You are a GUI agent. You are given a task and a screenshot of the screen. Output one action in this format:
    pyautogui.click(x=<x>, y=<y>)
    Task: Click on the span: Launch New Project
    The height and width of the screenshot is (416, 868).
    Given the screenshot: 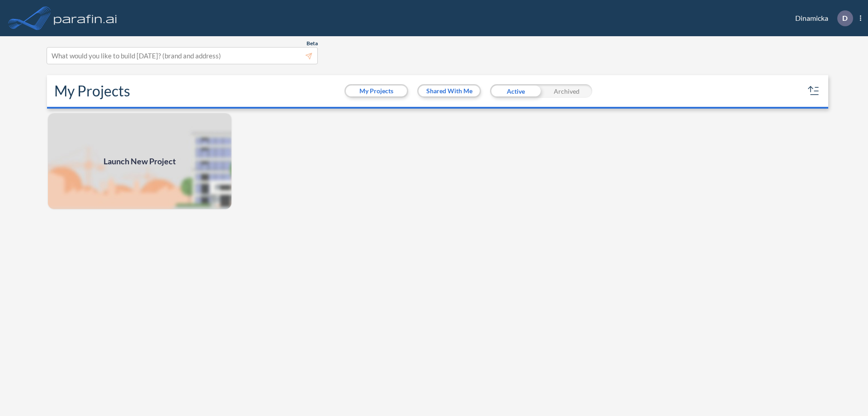 What is the action you would take?
    pyautogui.click(x=140, y=161)
    